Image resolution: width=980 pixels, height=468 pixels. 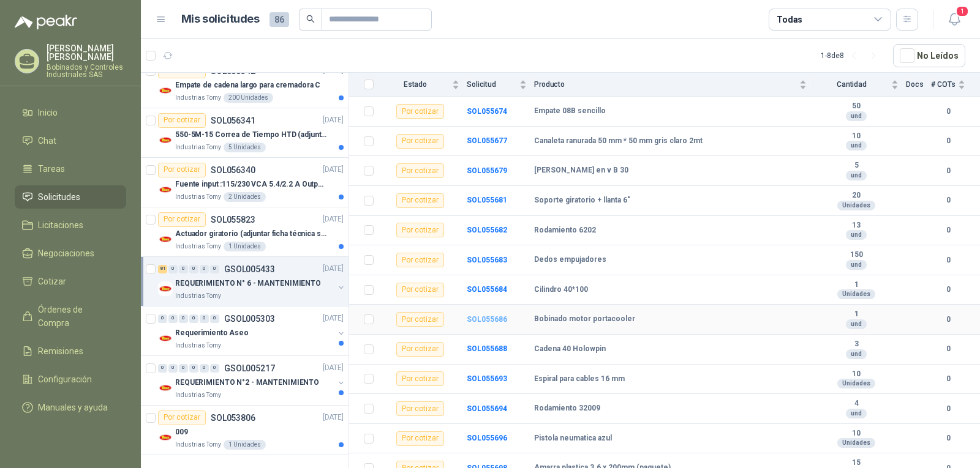 I want to click on a: Manuales y ayuda, so click(x=70, y=407).